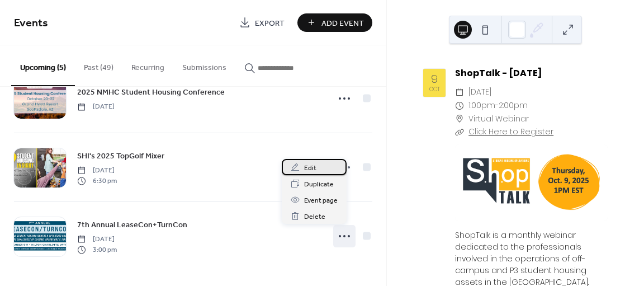  What do you see at coordinates (262, 22) in the screenshot?
I see `a: Export` at bounding box center [262, 22].